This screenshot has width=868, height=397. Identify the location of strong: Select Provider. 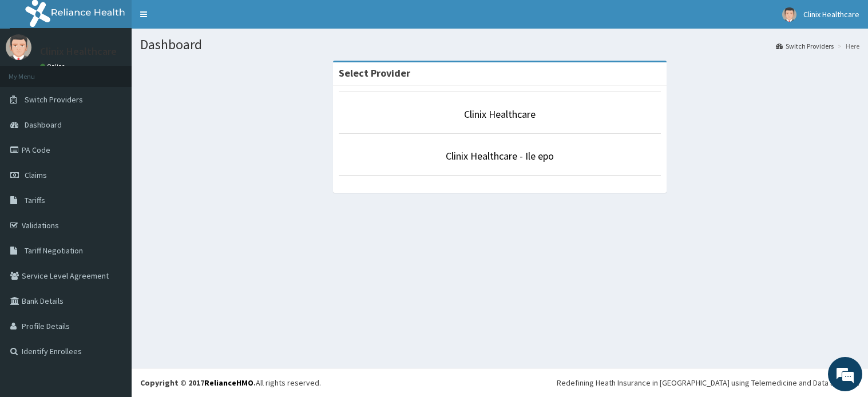
(374, 73).